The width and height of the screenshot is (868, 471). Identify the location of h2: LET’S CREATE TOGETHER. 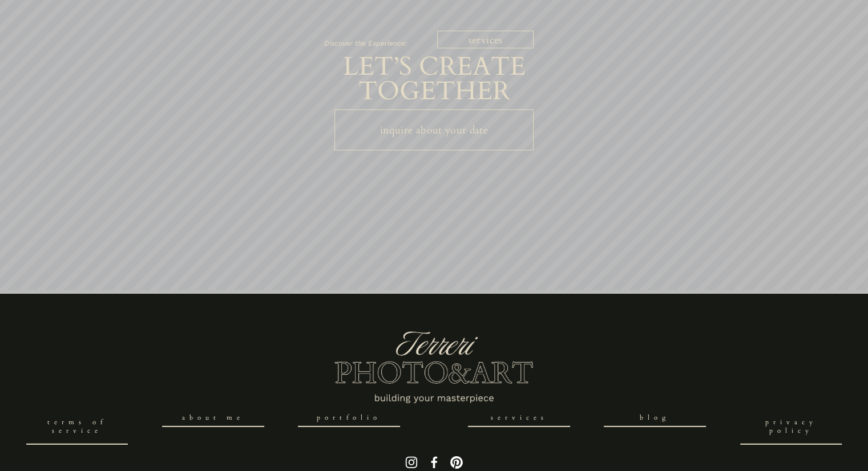
(434, 79).